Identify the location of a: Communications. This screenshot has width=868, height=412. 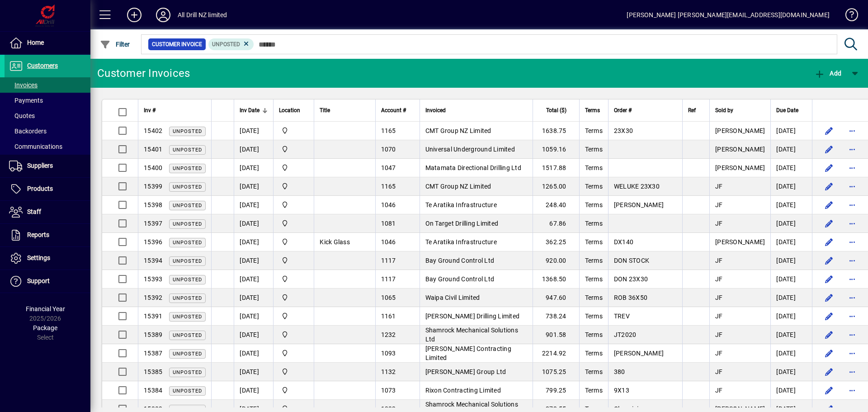
(47, 146).